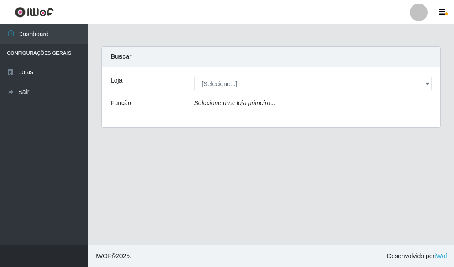 This screenshot has height=267, width=454. What do you see at coordinates (235, 103) in the screenshot?
I see `i: Selecione uma loja primeiro...` at bounding box center [235, 103].